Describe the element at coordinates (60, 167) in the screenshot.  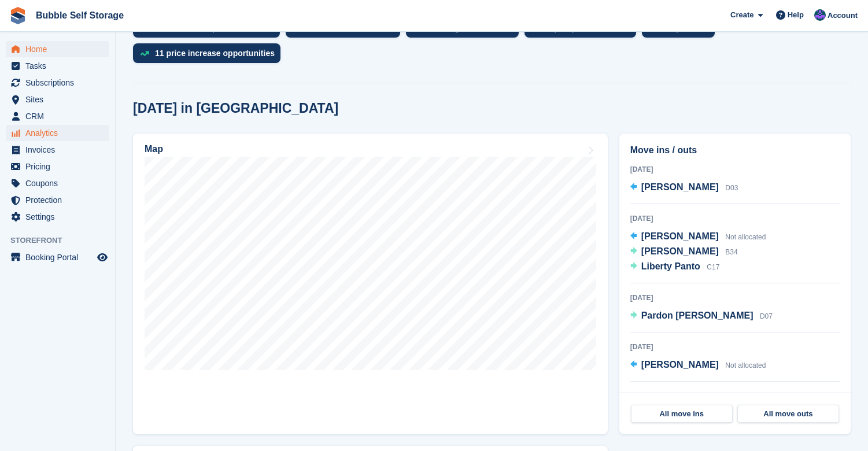
I see `span: Pricing` at that location.